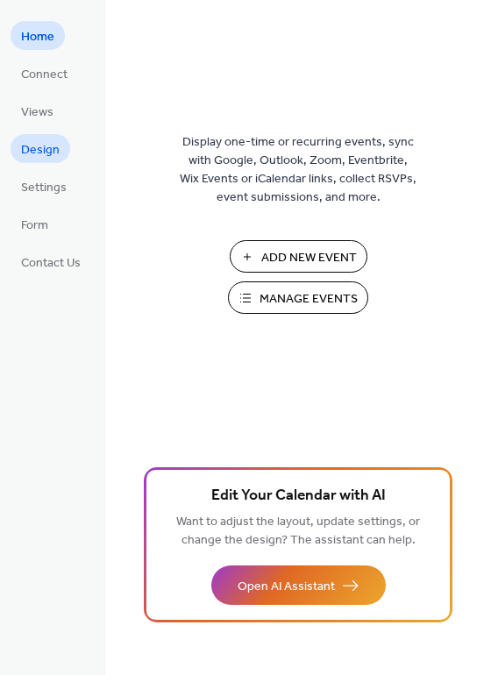 The width and height of the screenshot is (491, 675). I want to click on a: Contact Us, so click(51, 261).